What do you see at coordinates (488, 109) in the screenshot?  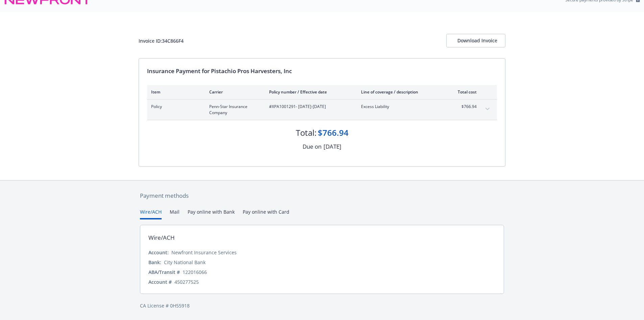 I see `button: expand content` at bounding box center [488, 109].